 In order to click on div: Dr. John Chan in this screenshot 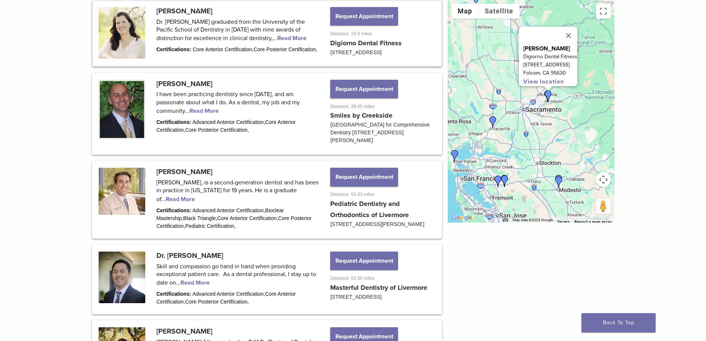, I will do `click(505, 181)`.